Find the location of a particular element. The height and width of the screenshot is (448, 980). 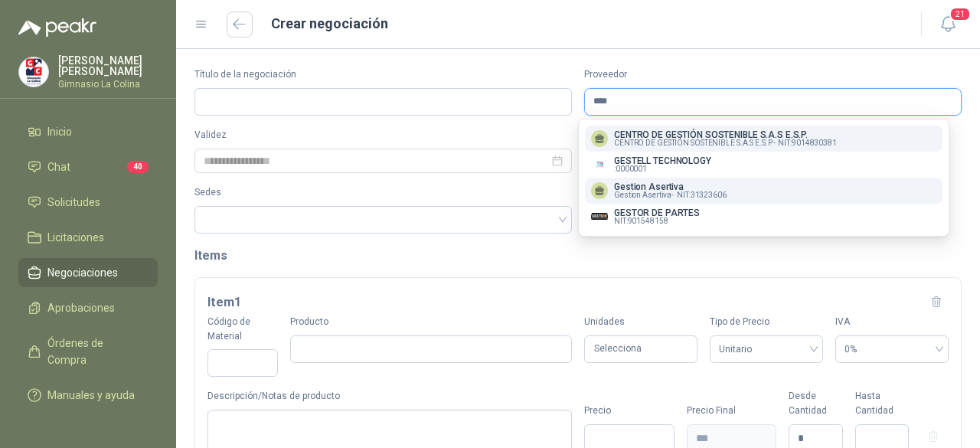

p: GESTELL TECHNOLOGY is located at coordinates (662, 160).